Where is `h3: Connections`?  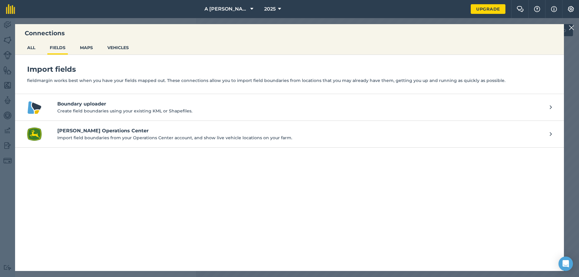
h3: Connections is located at coordinates (290, 33).